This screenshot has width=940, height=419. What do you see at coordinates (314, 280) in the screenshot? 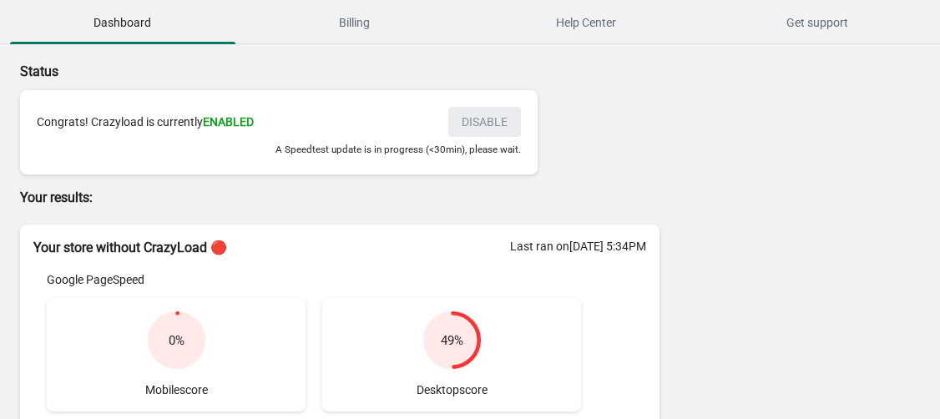
I see `div: Google PageSpeed` at bounding box center [314, 280].